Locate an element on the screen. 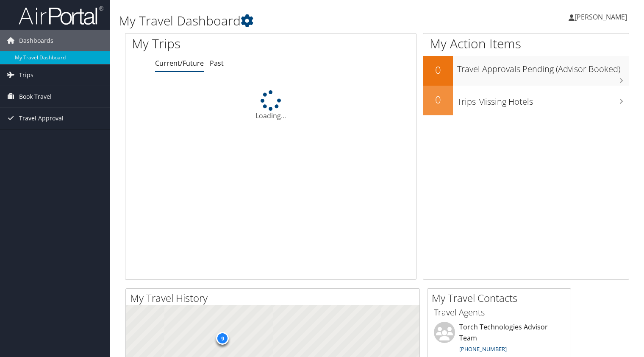 The height and width of the screenshot is (357, 644). span: Travel Approval is located at coordinates (41, 118).